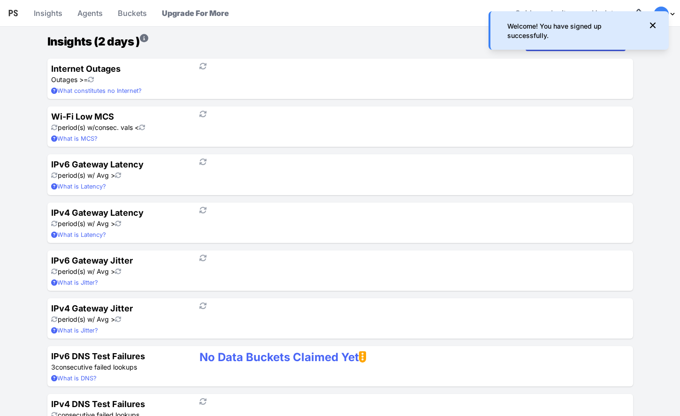  Describe the element at coordinates (118, 116) in the screenshot. I see `h4: Wi-Fi Low MCS` at that location.